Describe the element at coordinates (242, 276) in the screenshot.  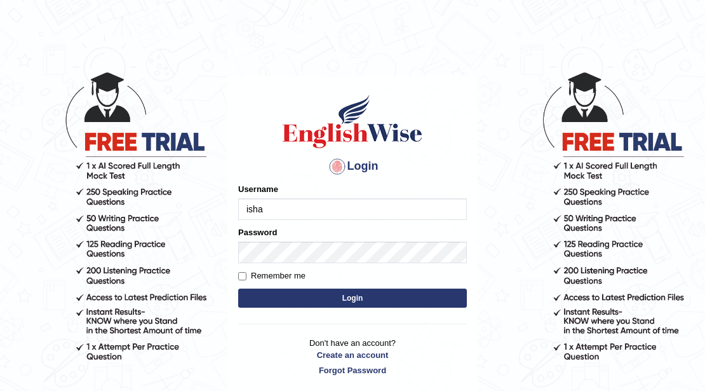
I see `input: Remember me` at that location.